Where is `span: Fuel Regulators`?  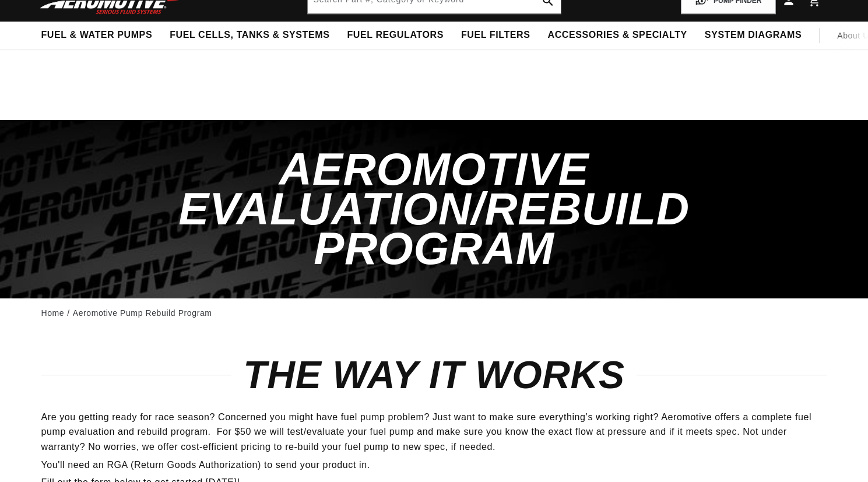
span: Fuel Regulators is located at coordinates (395, 35).